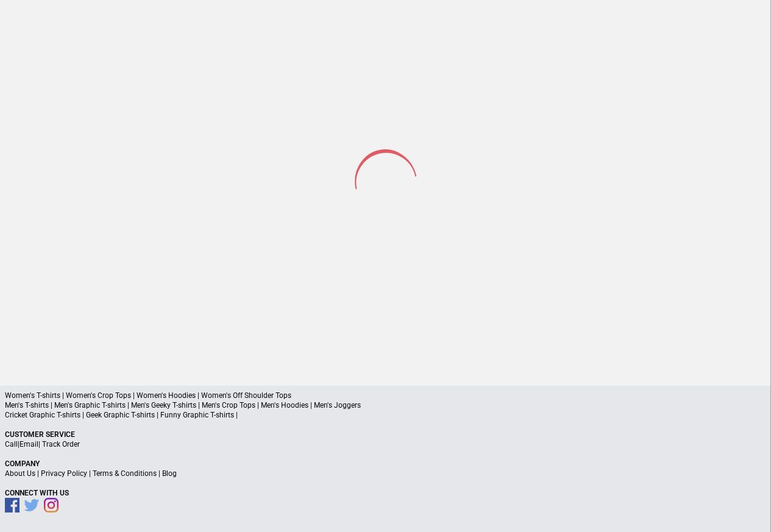 The height and width of the screenshot is (532, 771). What do you see at coordinates (385, 405) in the screenshot?
I see `p: Men's T-shirts | Men's Graphic T-shirts | Men's Geeky T-shirts | Men's Crop Tops | Men's Hoodies ...` at bounding box center [385, 405].